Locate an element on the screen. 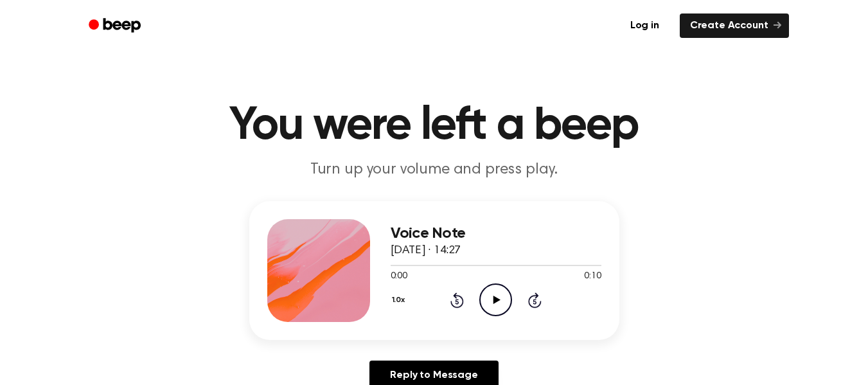 The height and width of the screenshot is (385, 868). h3: Voice Note is located at coordinates (496, 234).